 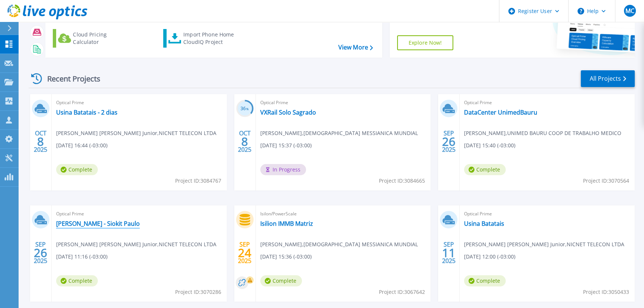 I want to click on span: Project ID: 3084665, so click(x=402, y=181).